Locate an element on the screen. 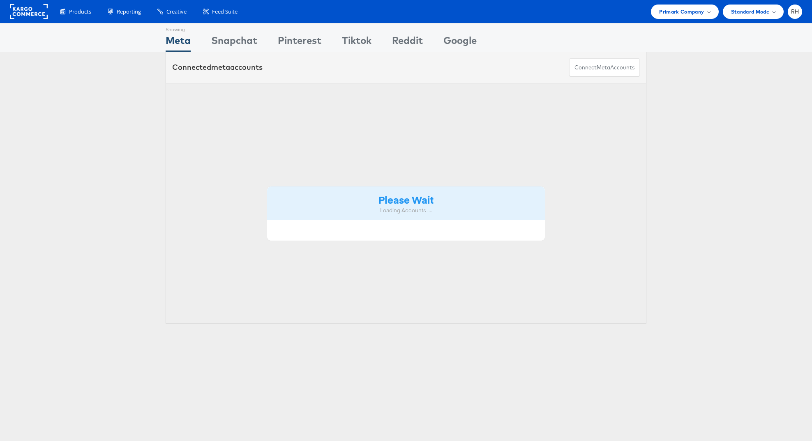  span: Standard Mode is located at coordinates (750, 12).